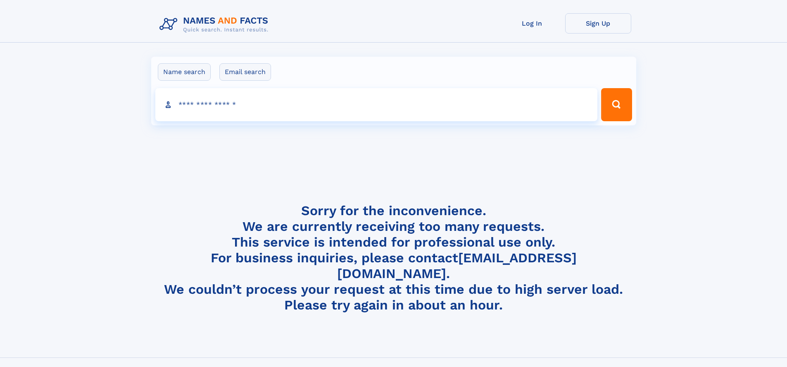 The width and height of the screenshot is (787, 367). Describe the element at coordinates (598, 23) in the screenshot. I see `a: Sign Up` at that location.